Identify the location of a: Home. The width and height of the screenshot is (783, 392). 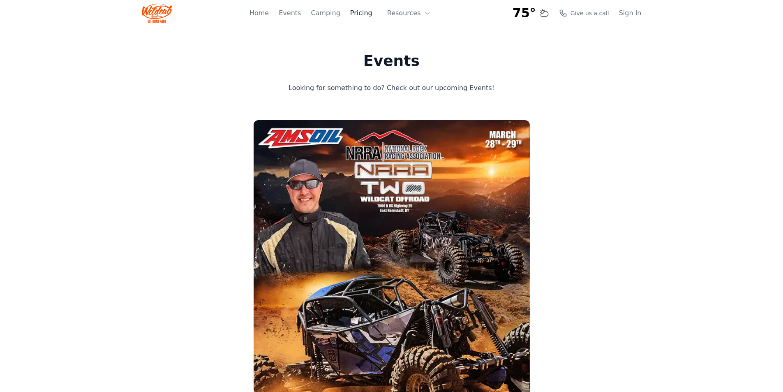
(259, 13).